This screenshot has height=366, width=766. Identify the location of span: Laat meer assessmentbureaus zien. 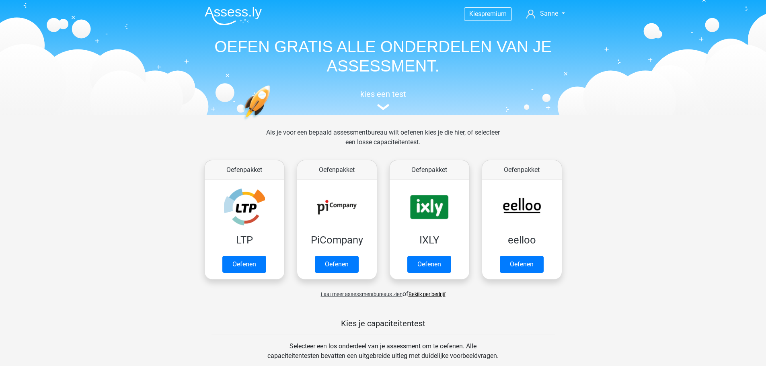
(361, 294).